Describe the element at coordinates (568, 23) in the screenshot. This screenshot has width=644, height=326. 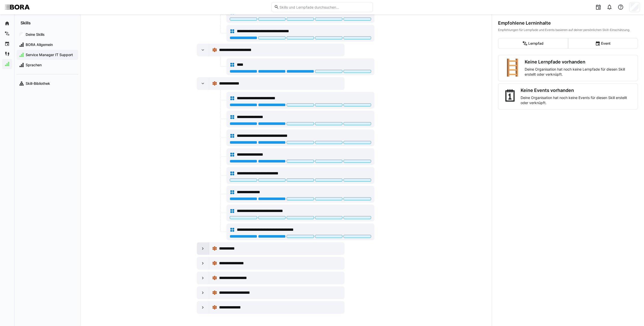
I see `div: Empfohlene Lerninhalte` at that location.